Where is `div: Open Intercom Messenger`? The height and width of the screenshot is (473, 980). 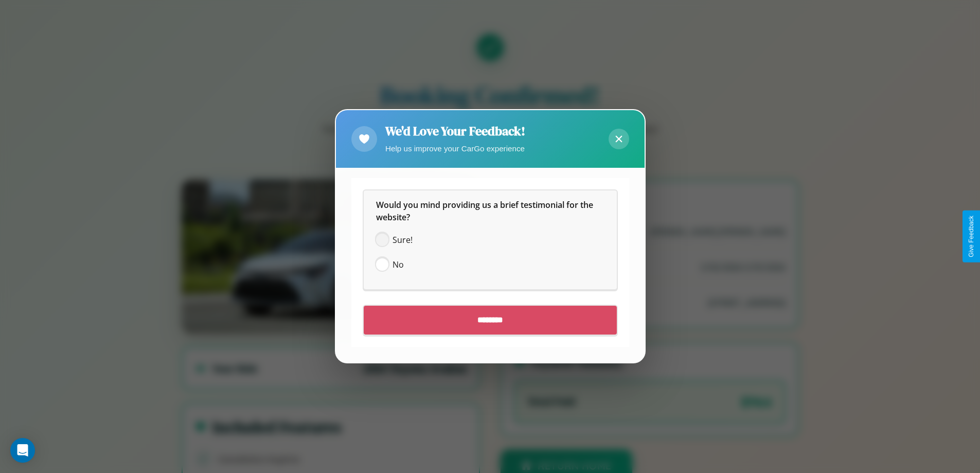 div: Open Intercom Messenger is located at coordinates (23, 450).